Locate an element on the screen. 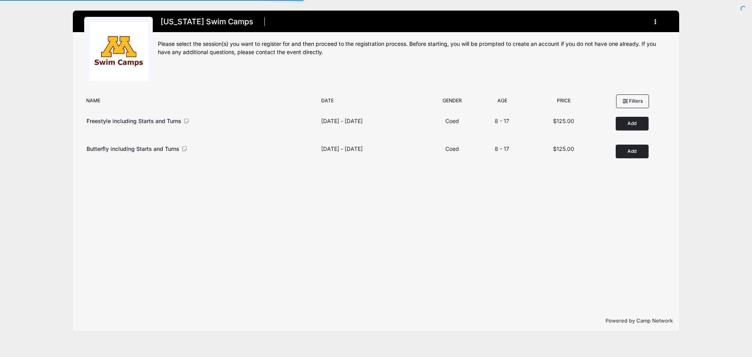  div: Gender is located at coordinates (453, 103).